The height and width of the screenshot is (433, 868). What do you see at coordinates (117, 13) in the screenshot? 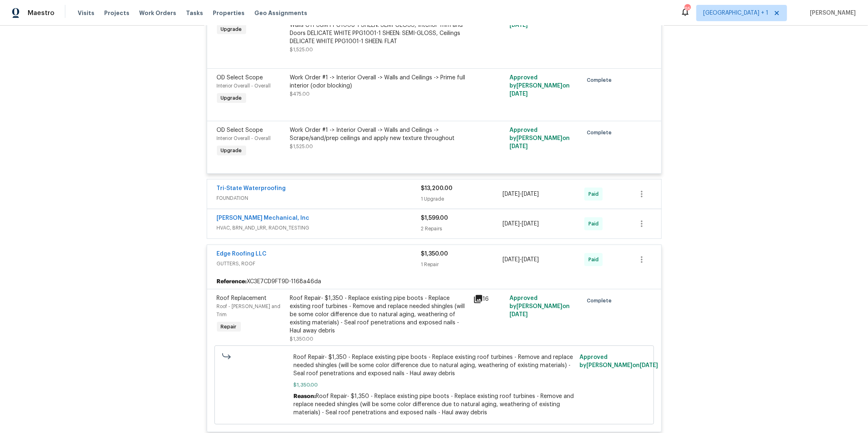
I see `span: Projects` at bounding box center [117, 13].